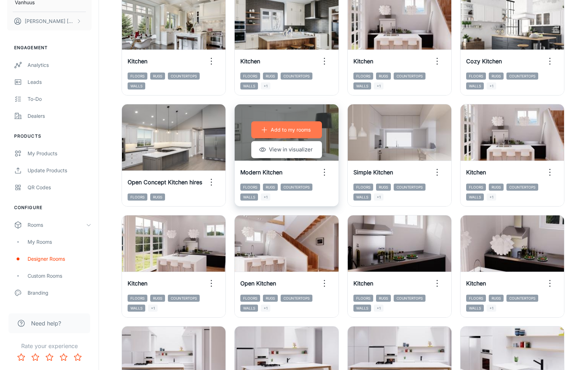  Describe the element at coordinates (57, 225) in the screenshot. I see `div: Rooms` at that location.